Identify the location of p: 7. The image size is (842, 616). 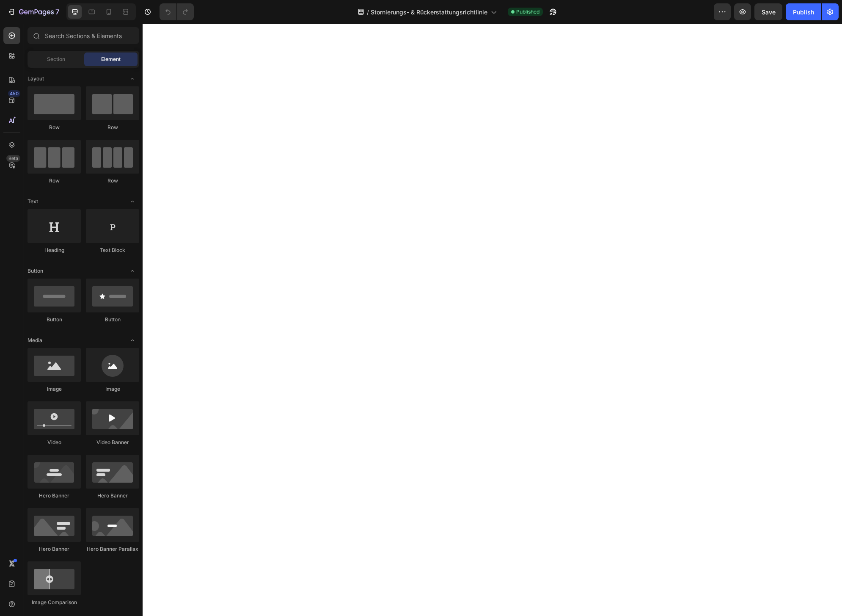
(57, 12).